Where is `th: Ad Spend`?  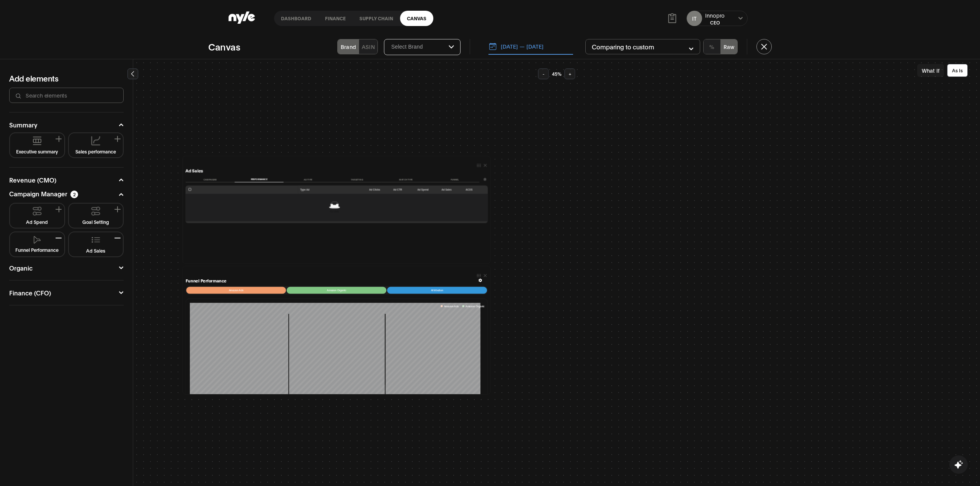 th: Ad Spend is located at coordinates (427, 190).